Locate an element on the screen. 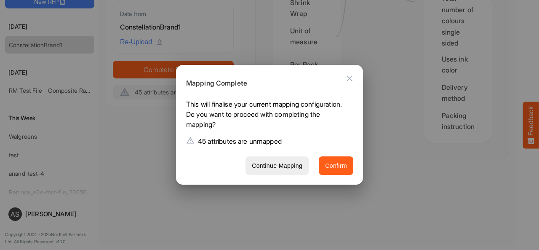 The width and height of the screenshot is (539, 250). button: Close dialog is located at coordinates (350, 78).